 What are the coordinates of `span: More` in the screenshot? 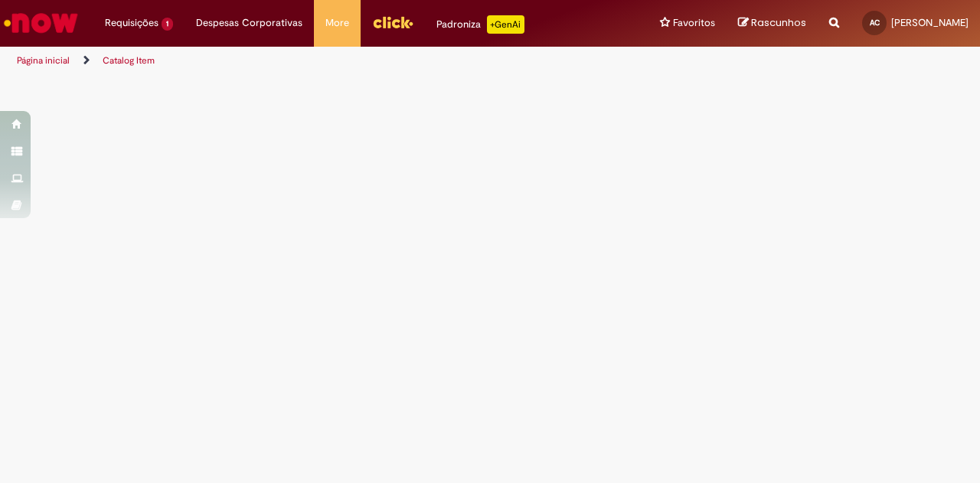 It's located at (337, 23).